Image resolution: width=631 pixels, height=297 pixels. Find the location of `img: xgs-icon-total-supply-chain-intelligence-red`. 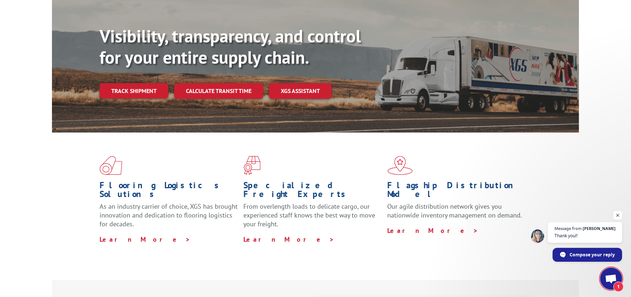

img: xgs-icon-total-supply-chain-intelligence-red is located at coordinates (111, 165).